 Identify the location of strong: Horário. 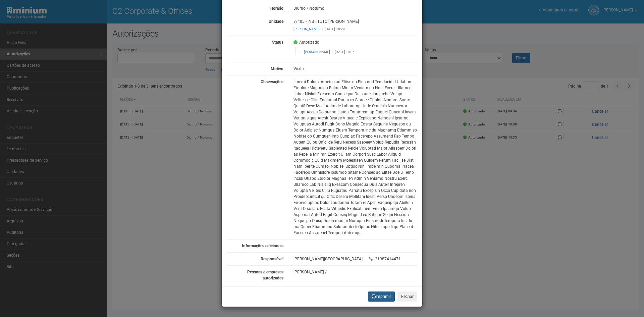
(277, 8).